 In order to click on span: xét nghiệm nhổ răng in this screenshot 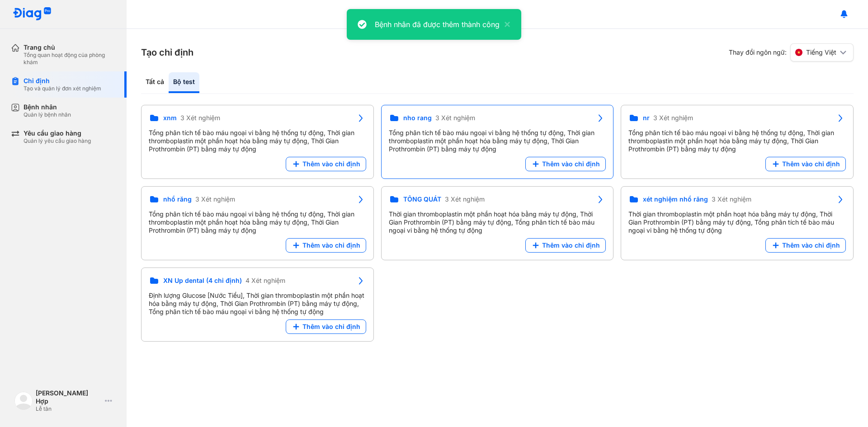, I will do `click(675, 199)`.